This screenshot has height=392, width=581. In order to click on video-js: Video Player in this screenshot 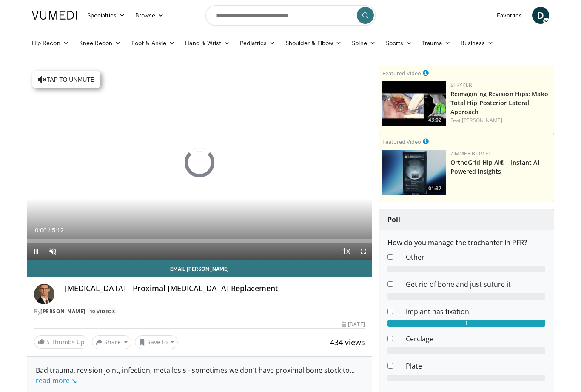, I will do `click(199, 163)`.